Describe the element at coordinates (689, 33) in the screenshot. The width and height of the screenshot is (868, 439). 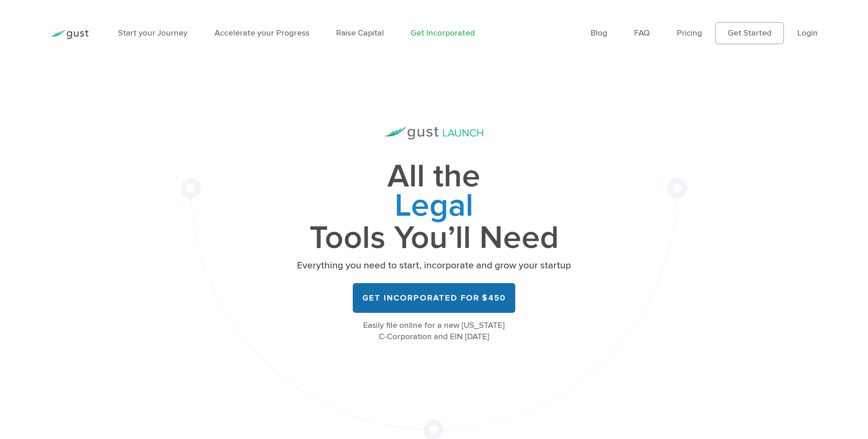
I see `a: Pricing` at that location.